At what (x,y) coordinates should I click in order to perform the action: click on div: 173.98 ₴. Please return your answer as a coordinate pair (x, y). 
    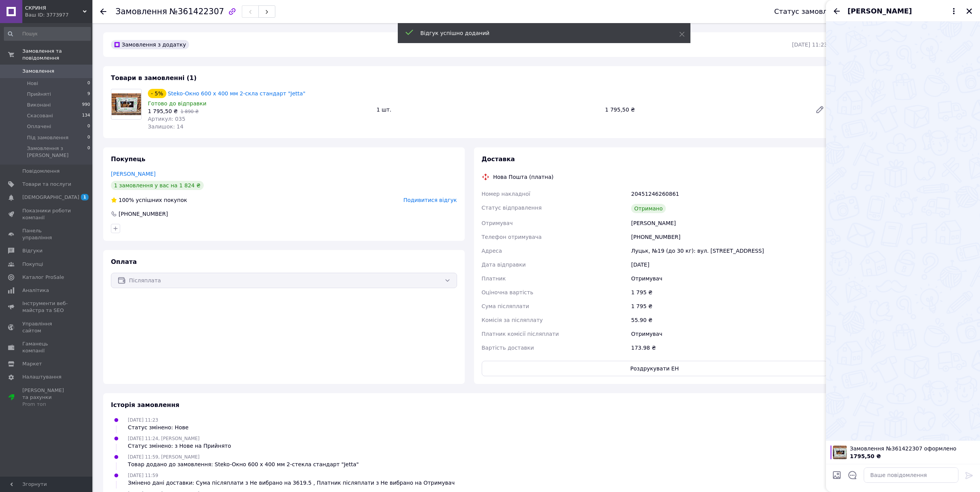
    Looking at the image, I should click on (729, 348).